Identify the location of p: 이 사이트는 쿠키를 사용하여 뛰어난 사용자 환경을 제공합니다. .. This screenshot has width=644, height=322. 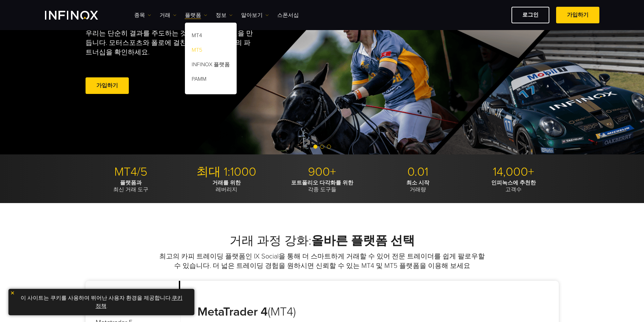
(101, 302).